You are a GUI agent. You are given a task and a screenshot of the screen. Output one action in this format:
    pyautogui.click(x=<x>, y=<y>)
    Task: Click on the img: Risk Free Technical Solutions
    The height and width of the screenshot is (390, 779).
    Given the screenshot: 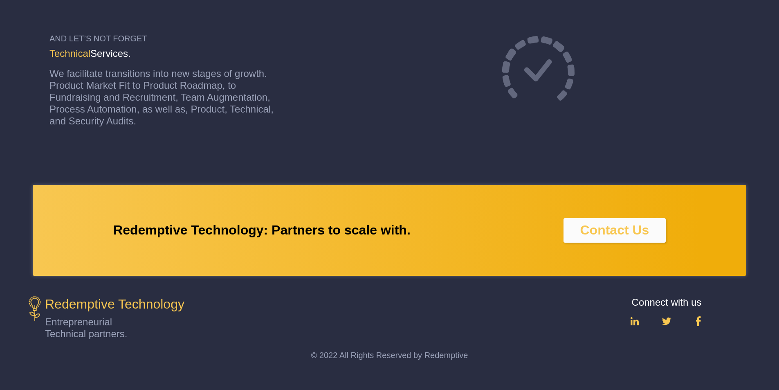 What is the action you would take?
    pyautogui.click(x=538, y=68)
    